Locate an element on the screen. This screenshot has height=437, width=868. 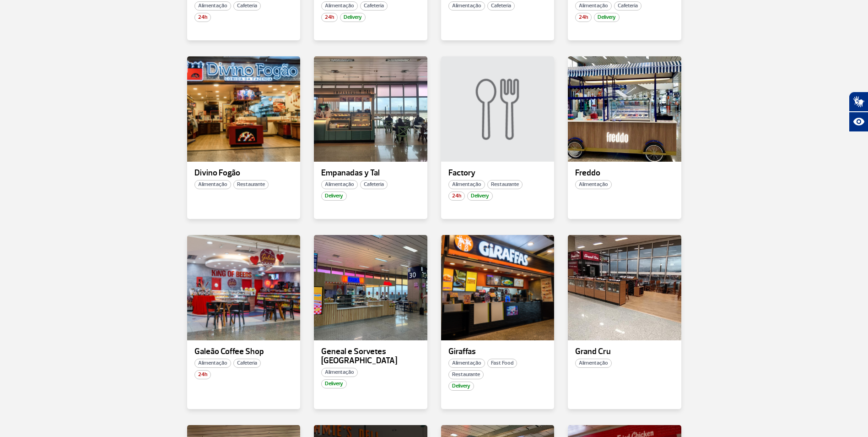
span: Fast Food is located at coordinates (502, 363).